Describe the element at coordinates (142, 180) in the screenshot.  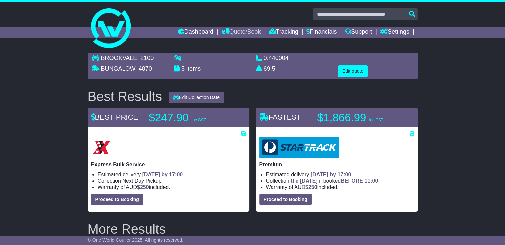
I see `span: Next Day Pickup` at that location.